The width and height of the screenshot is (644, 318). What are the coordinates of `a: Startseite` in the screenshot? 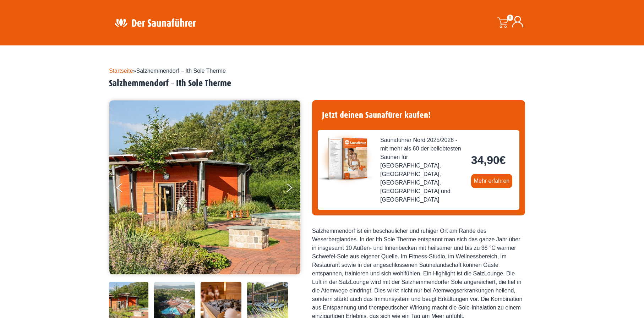 It's located at (121, 70).